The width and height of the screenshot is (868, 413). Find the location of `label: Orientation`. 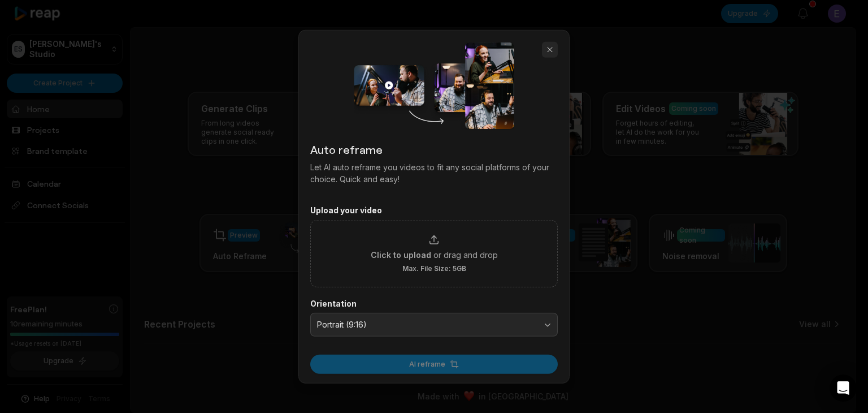

label: Orientation is located at coordinates (434, 303).